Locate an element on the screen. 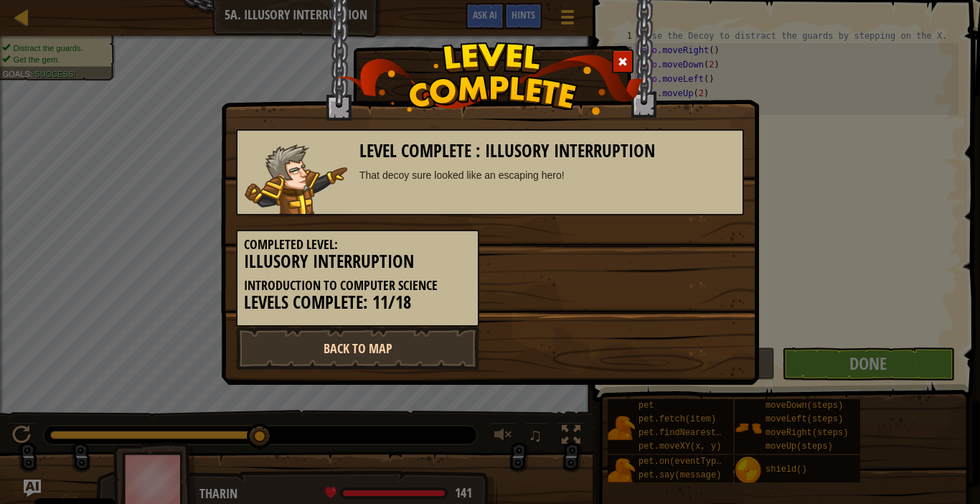  img: level_complete.png is located at coordinates (490, 78).